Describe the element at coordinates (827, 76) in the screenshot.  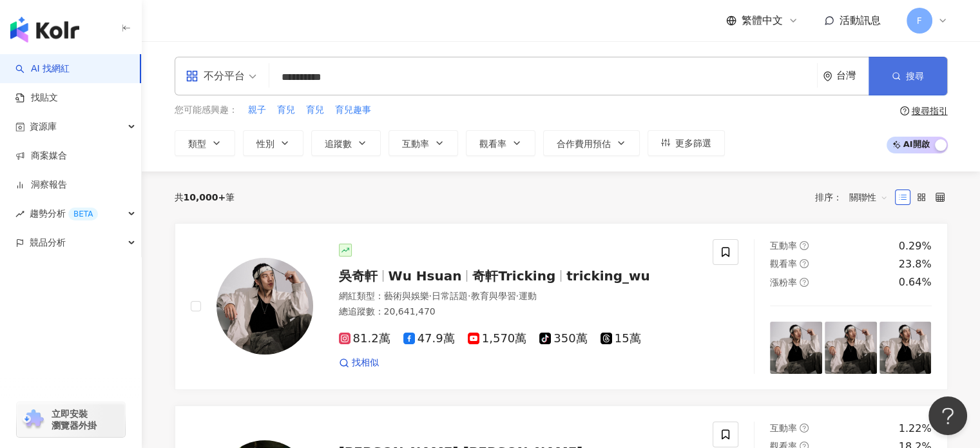
I see `span: environment` at that location.